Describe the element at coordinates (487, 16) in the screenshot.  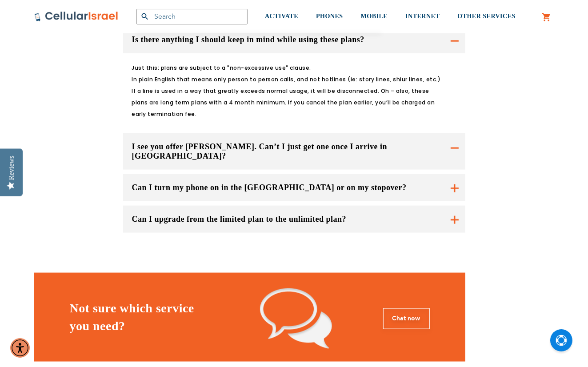
I see `span: OTHER SERVICES` at that location.